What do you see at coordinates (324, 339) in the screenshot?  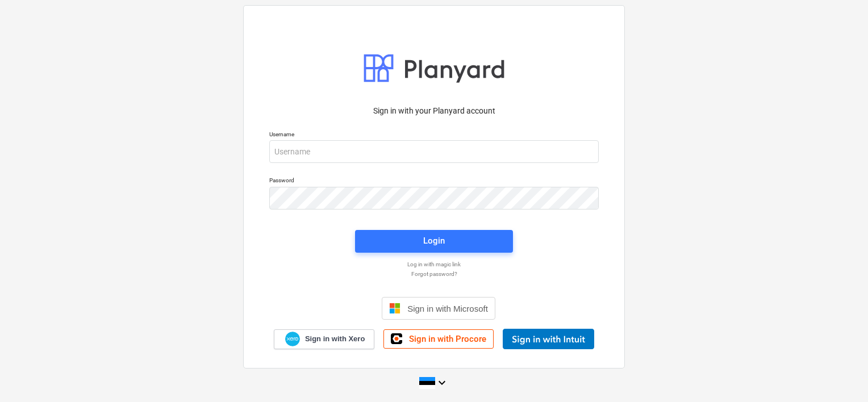 I see `a: Sign in with Xero` at bounding box center [324, 339].